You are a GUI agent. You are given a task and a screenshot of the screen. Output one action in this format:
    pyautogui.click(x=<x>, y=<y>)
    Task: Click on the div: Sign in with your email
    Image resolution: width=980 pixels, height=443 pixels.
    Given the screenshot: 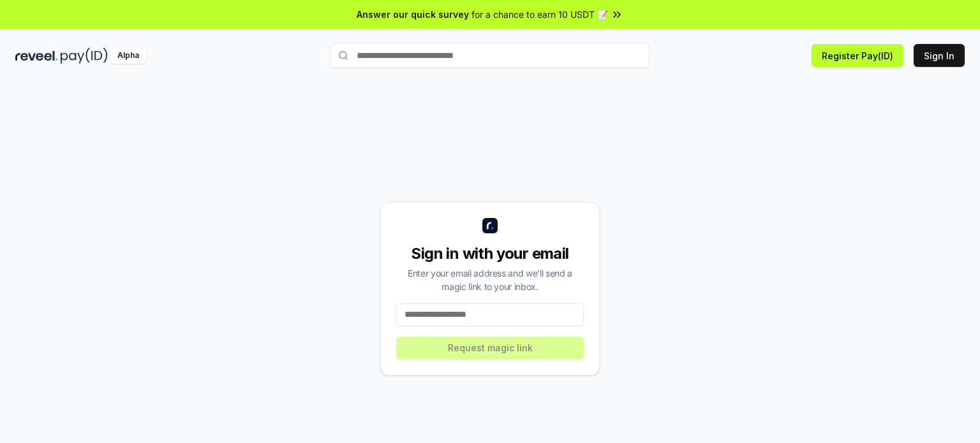 What is the action you would take?
    pyautogui.click(x=490, y=254)
    